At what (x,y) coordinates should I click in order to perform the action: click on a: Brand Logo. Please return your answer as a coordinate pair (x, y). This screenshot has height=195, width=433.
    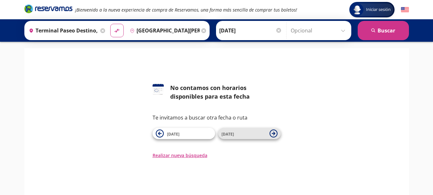
    Looking at the image, I should click on (48, 10).